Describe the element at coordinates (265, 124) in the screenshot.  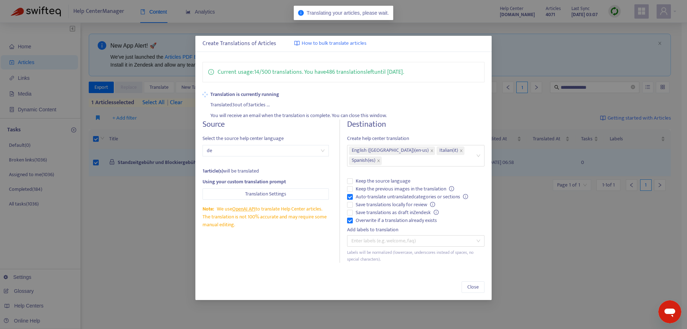
I see `h4: Source` at that location.